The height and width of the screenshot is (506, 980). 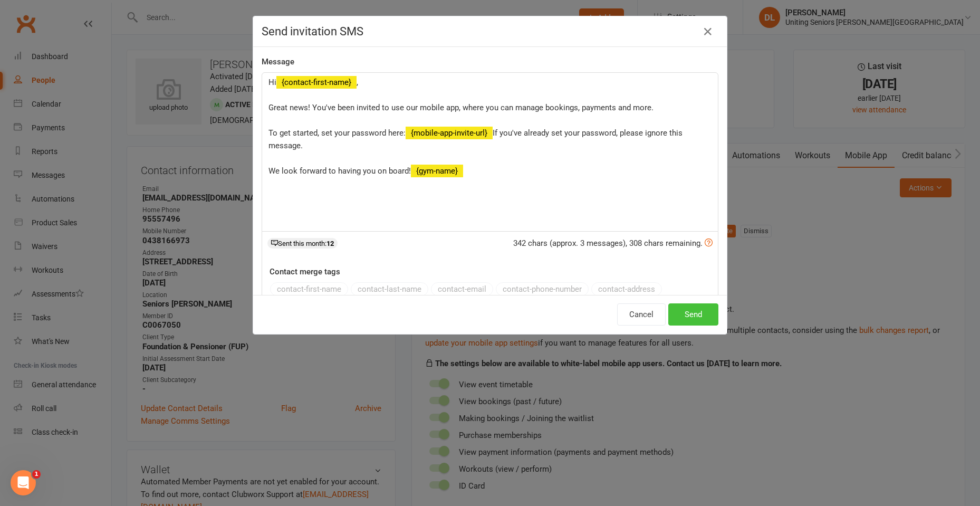 What do you see at coordinates (302, 244) in the screenshot?
I see `div: Sent this month:` at bounding box center [302, 244].